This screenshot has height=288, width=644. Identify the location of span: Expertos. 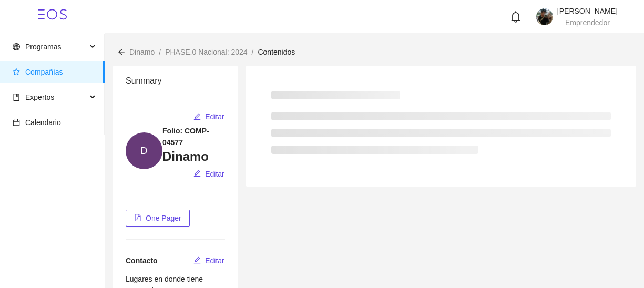
(40, 97).